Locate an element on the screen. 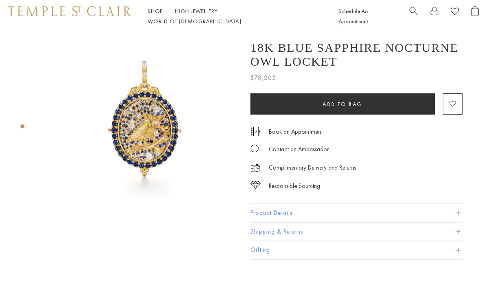 The width and height of the screenshot is (487, 285). img: icon_sourcing.svg is located at coordinates (255, 185).